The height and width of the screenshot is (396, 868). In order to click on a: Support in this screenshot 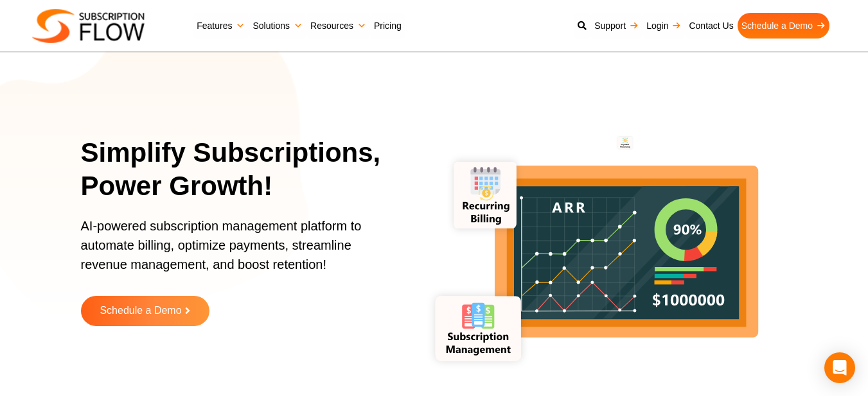, I will do `click(616, 26)`.